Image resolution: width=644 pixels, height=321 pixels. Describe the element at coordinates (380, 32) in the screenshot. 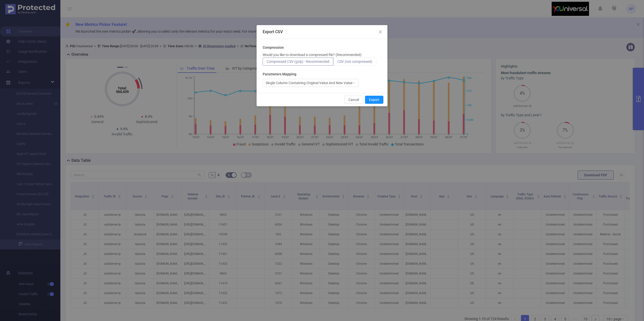

I see `button: Close` at that location.